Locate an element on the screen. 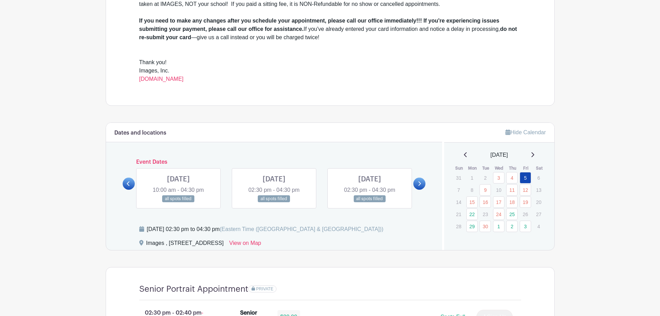 The image size is (660, 316). p: 6 is located at coordinates (539, 177).